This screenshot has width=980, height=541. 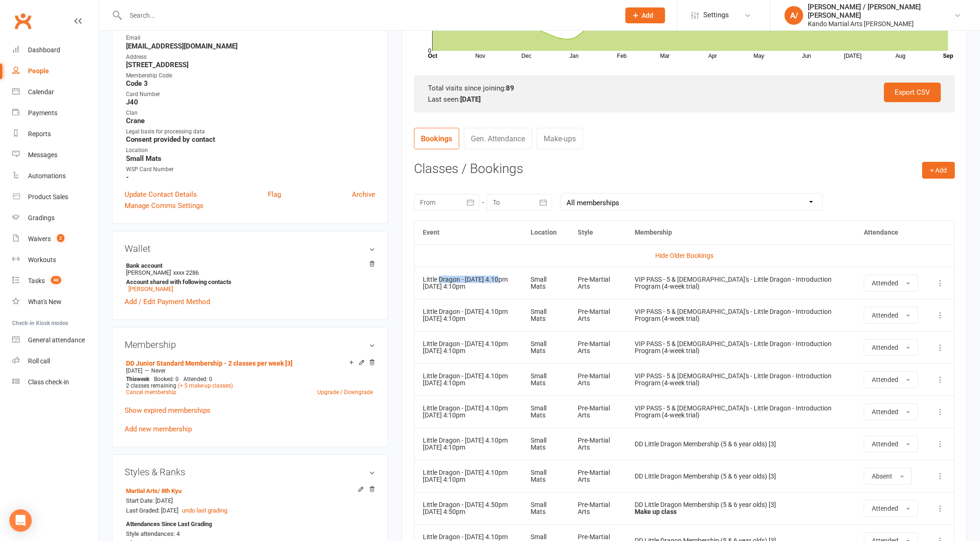 I want to click on span: / 8th Kyu, so click(x=170, y=491).